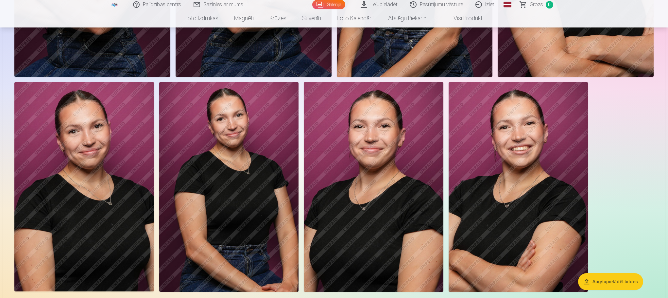 The height and width of the screenshot is (298, 668). I want to click on button: Augšupielādēt bildes, so click(611, 282).